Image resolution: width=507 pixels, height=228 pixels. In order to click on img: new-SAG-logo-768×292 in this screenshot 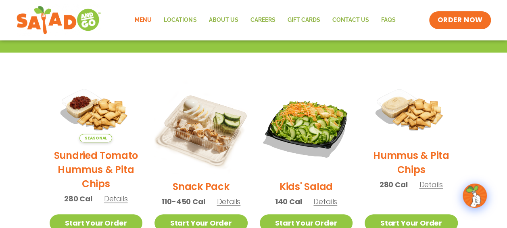, I will do `click(59, 20)`.